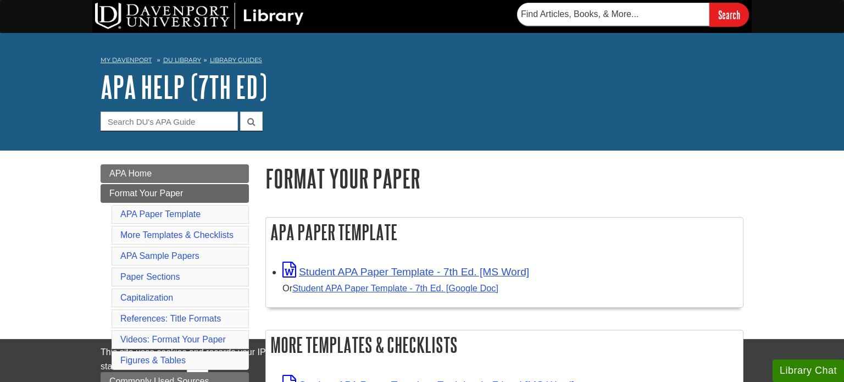 The height and width of the screenshot is (382, 844). What do you see at coordinates (175, 193) in the screenshot?
I see `a: Format Your Paper` at bounding box center [175, 193].